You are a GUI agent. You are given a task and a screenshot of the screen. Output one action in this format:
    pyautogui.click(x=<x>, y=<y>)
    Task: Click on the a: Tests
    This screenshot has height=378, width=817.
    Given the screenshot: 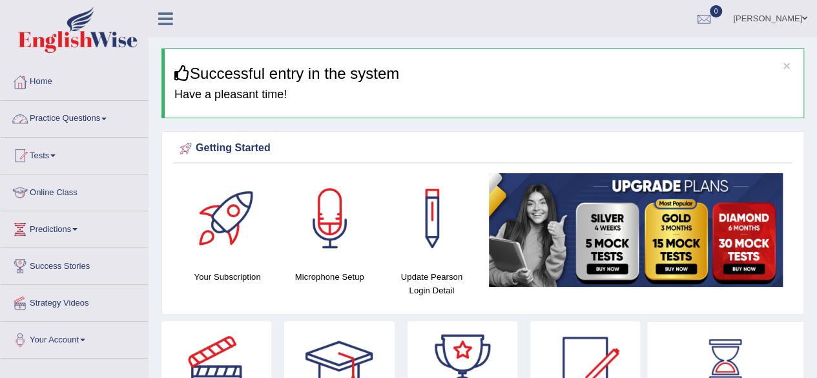 What is the action you would take?
    pyautogui.click(x=74, y=154)
    